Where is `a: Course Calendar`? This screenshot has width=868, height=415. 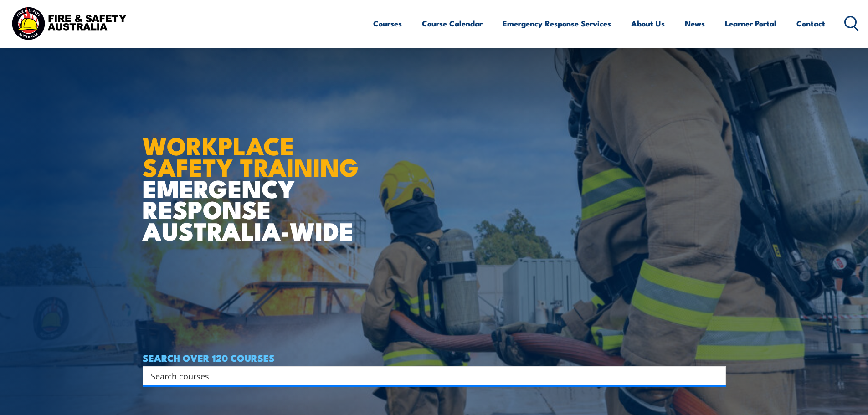
a: Course Calendar is located at coordinates (452, 23).